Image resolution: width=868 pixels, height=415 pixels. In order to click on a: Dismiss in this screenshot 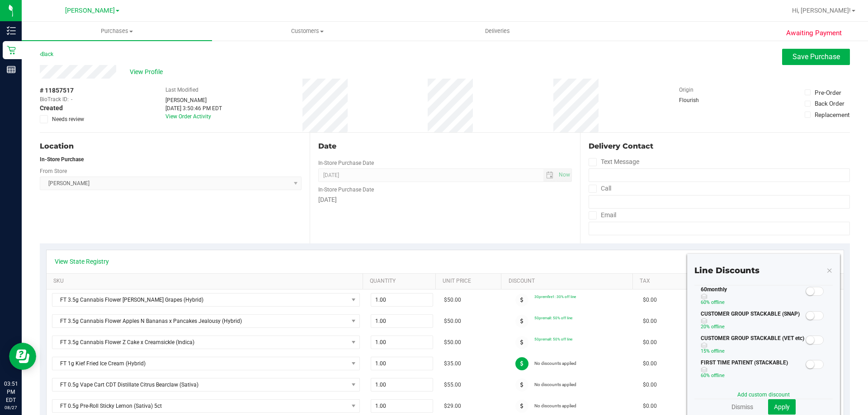, I will do `click(742, 407)`.